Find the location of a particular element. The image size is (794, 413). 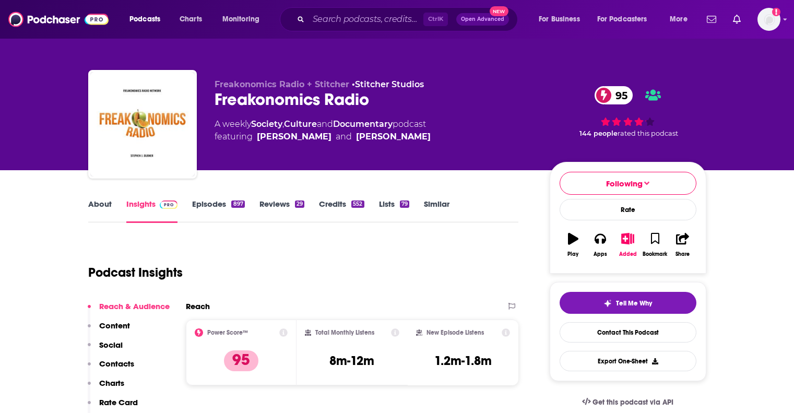

span: Ctrl K is located at coordinates (436, 19).